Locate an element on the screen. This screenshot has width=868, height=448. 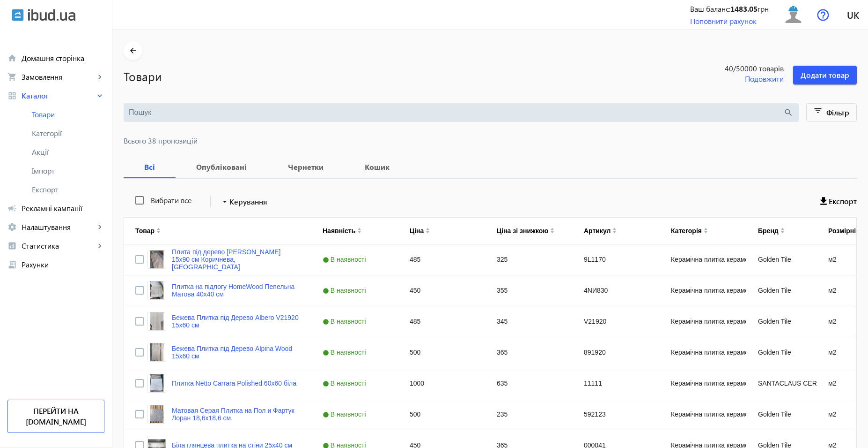
mat-icon: receipt_long is located at coordinates (12, 265).